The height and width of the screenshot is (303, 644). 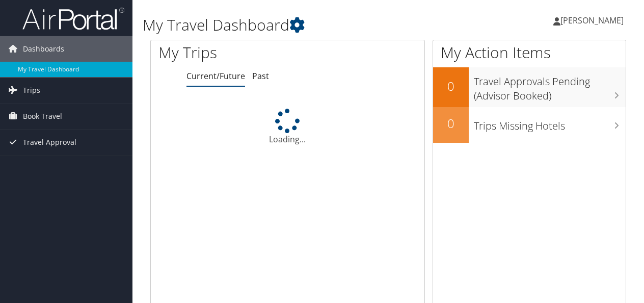 What do you see at coordinates (74, 18) in the screenshot?
I see `img: airportal-logo.png` at bounding box center [74, 18].